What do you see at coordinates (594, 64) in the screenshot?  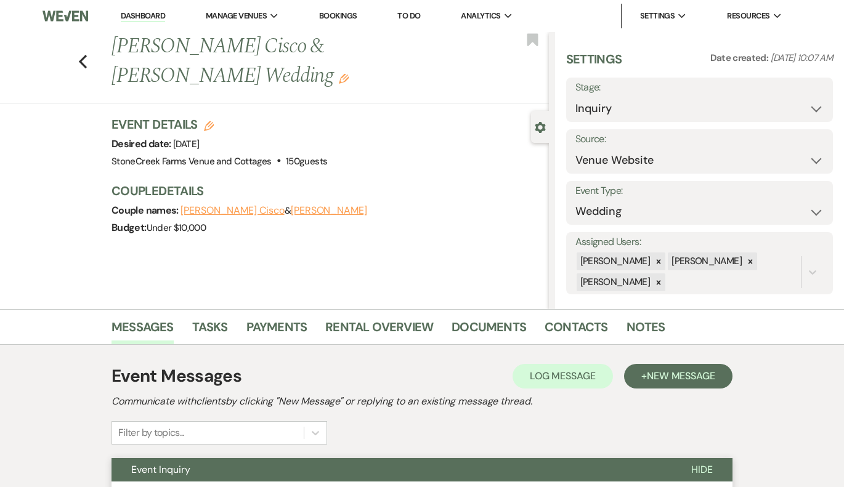 I see `h3: Settings` at bounding box center [594, 64].